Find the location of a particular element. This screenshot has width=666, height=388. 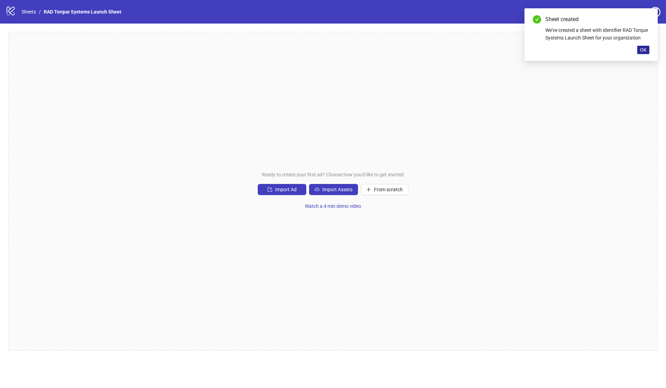

button: Import Assets is located at coordinates (333, 190).